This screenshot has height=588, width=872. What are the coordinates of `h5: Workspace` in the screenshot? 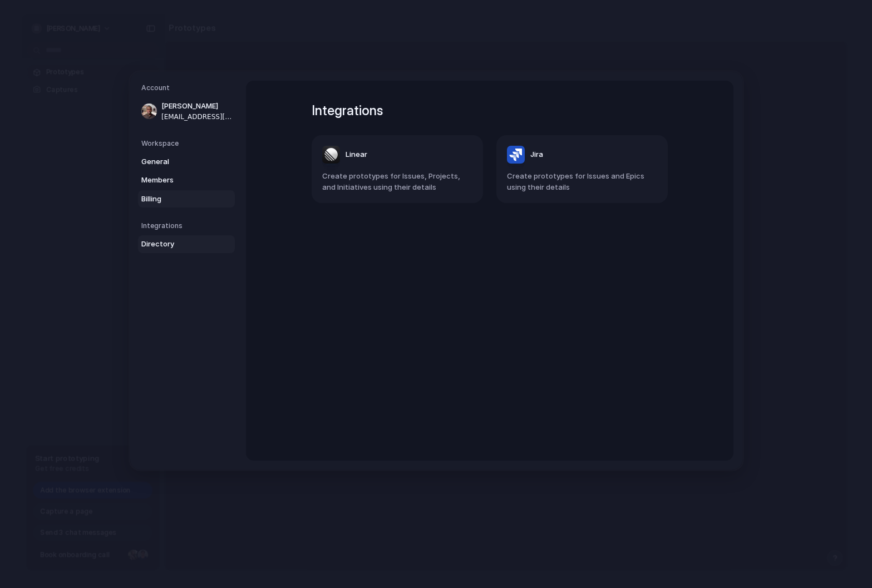 It's located at (188, 142).